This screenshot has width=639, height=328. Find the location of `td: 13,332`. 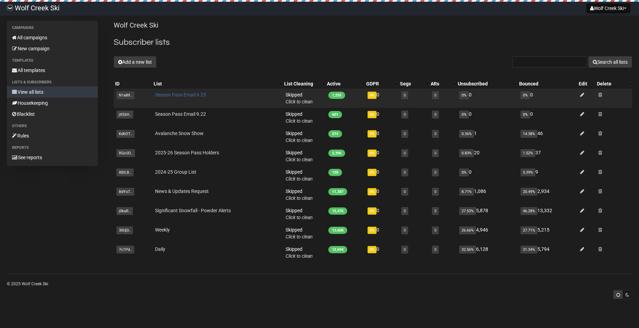

td: 13,332 is located at coordinates (547, 214).